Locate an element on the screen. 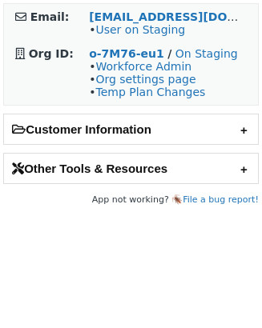 The image size is (262, 328). a: o-7M76-eu1 is located at coordinates (126, 54).